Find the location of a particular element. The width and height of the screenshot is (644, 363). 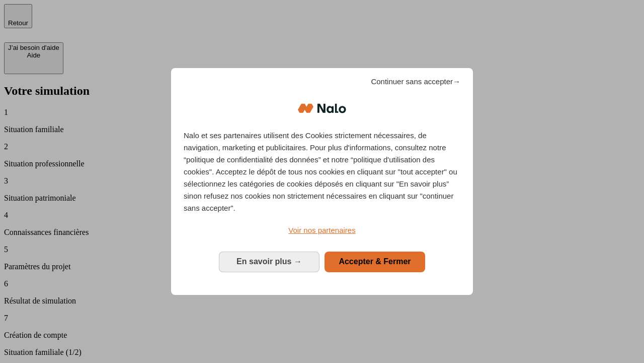

div: Bienvenue chez Nalo Gestion du consentement is located at coordinates (322, 181).